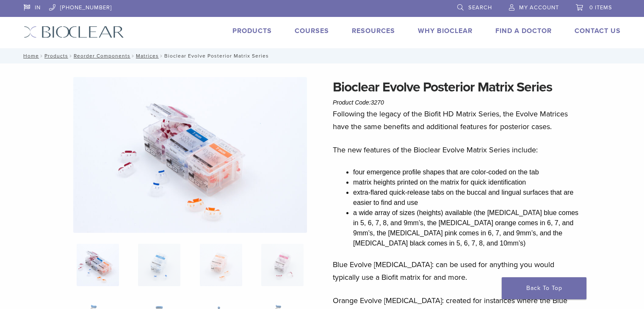 Image resolution: width=644 pixels, height=309 pixels. I want to click on a: Home, so click(30, 56).